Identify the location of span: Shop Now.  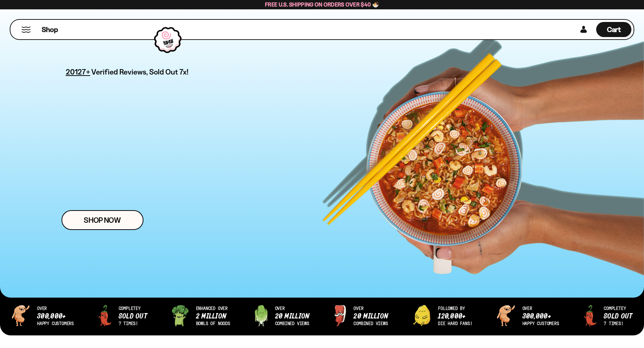
(102, 220).